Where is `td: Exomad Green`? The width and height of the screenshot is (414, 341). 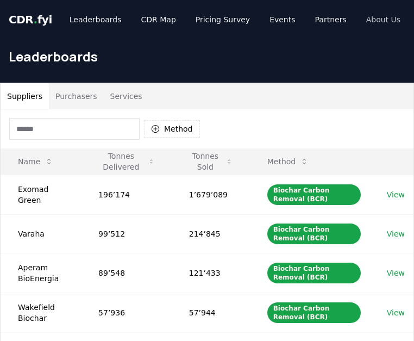 td: Exomad Green is located at coordinates (41, 194).